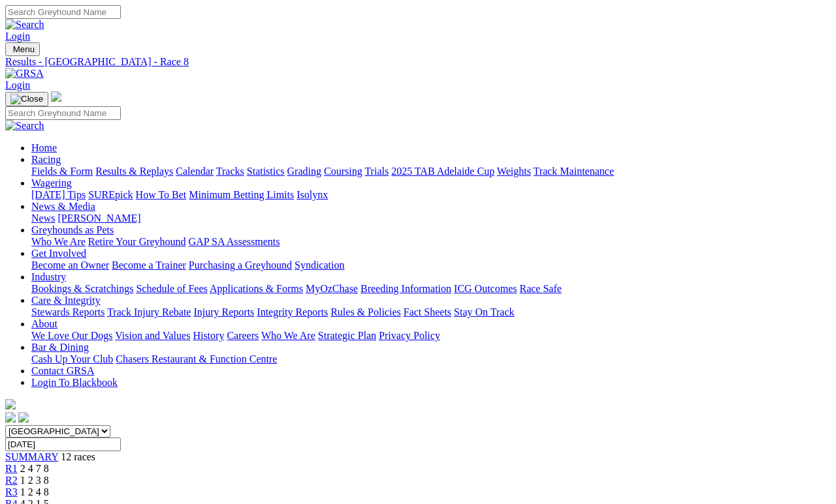 Image resolution: width=836 pixels, height=504 pixels. I want to click on span: SUMMARY, so click(32, 457).